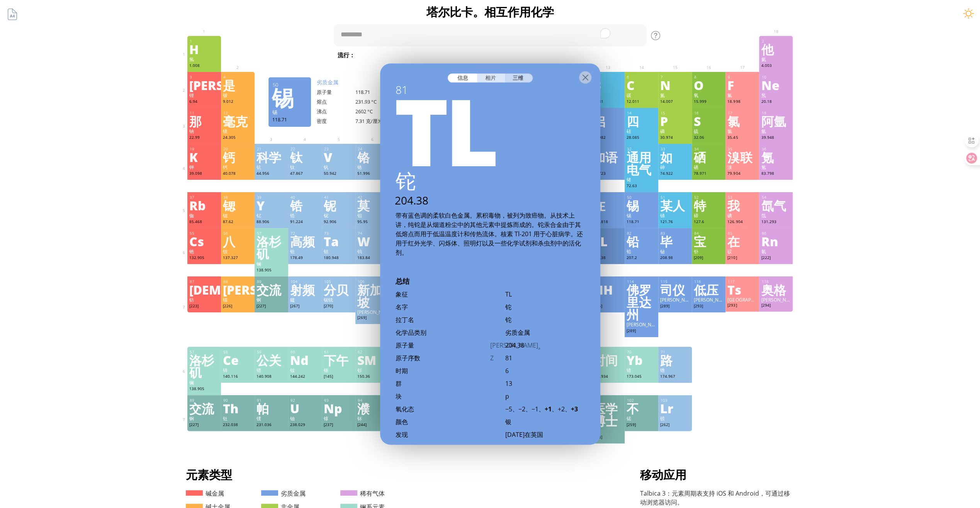  I want to click on div: 钽, so click(339, 251).